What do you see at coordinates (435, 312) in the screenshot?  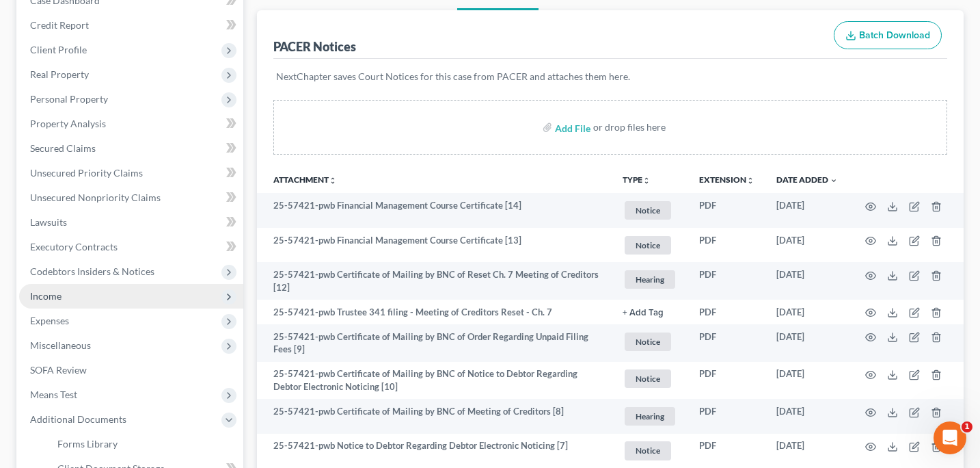 I see `td: 25-57421-pwb Trustee 341 filing - Meeting of Creditors Reset - Ch. 7` at bounding box center [435, 312].